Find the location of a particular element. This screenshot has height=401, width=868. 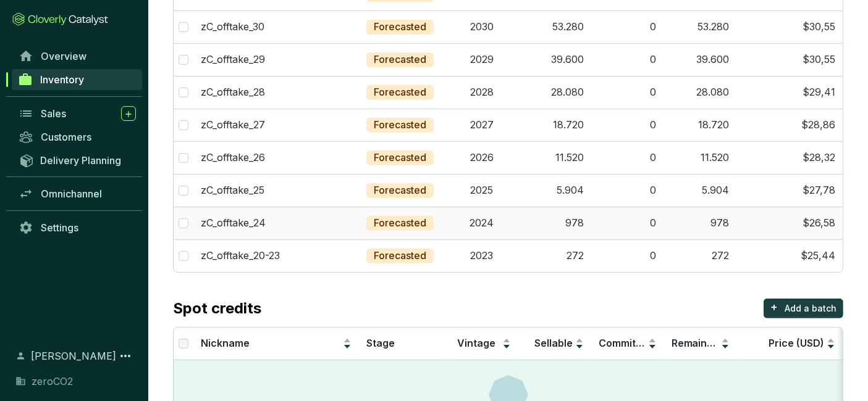

td: 2030 is located at coordinates (482, 27).